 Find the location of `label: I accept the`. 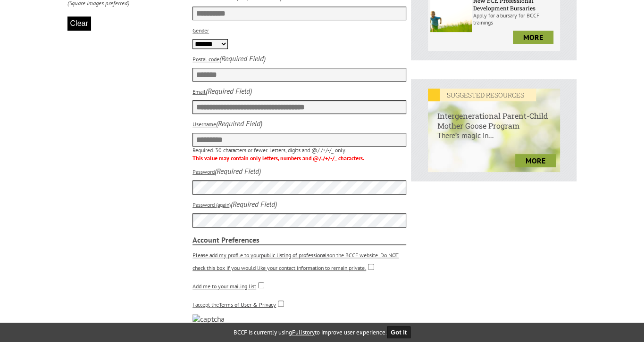

label: I accept the is located at coordinates (234, 305).